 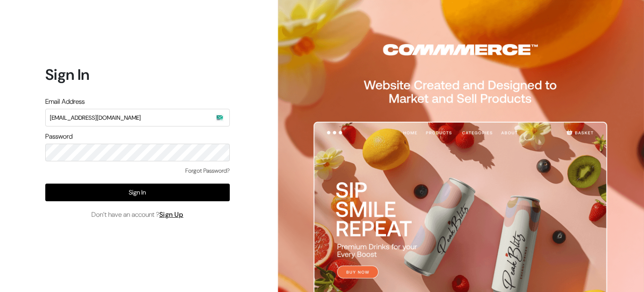 I want to click on button: Sign In, so click(x=137, y=192).